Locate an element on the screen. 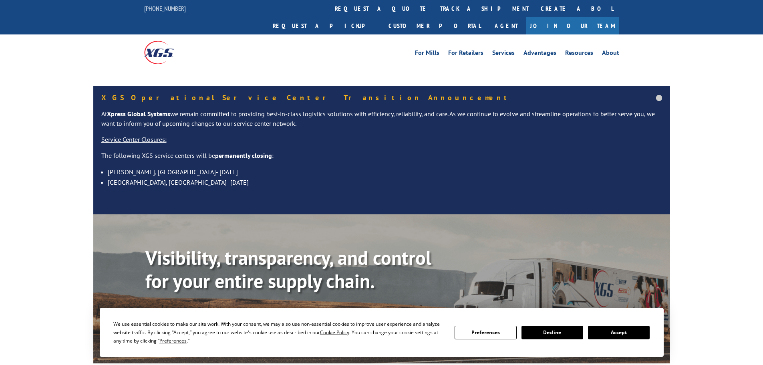  b: Visibility, transparency, and control for your entire supply chain. is located at coordinates (288, 269).